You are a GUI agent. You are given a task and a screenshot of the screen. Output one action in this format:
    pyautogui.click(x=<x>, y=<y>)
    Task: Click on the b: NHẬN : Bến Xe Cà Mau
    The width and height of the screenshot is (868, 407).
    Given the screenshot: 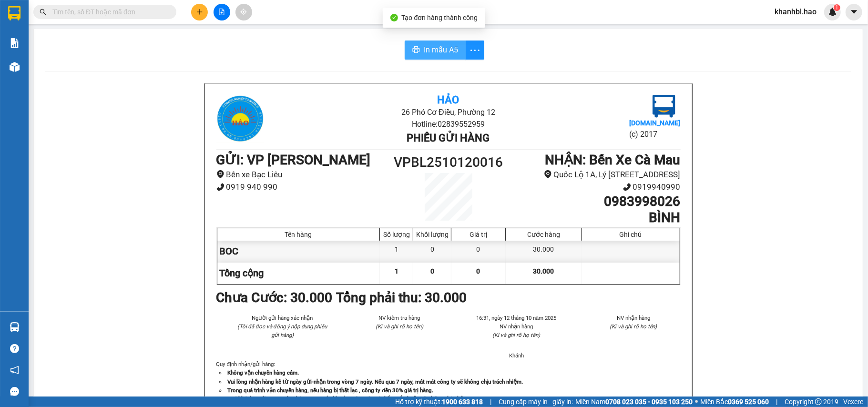 What is the action you would take?
    pyautogui.click(x=613, y=159)
    